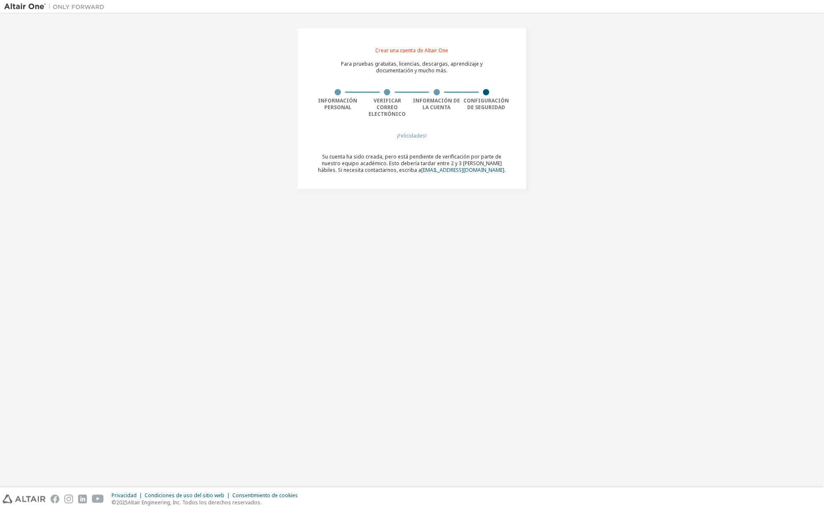  Describe the element at coordinates (24, 499) in the screenshot. I see `img: altair_logo.svg` at that location.